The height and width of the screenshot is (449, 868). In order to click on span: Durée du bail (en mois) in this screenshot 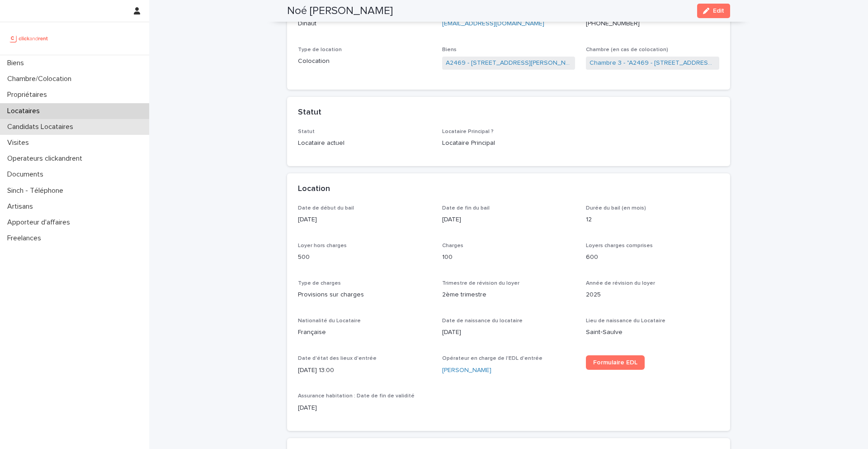, I will do `click(616, 208)`.